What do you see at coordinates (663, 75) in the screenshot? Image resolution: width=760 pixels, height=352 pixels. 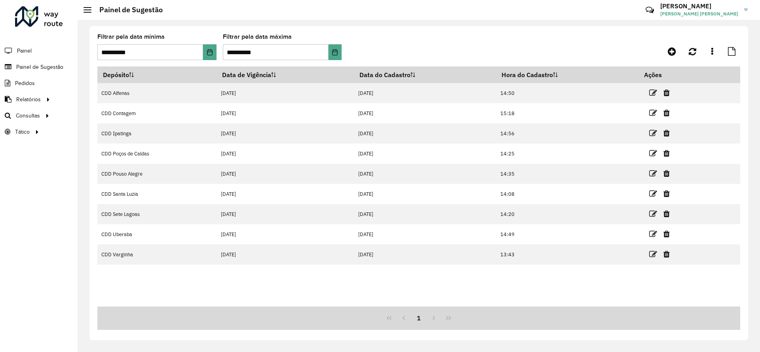 I see `th: Ações` at bounding box center [663, 75].